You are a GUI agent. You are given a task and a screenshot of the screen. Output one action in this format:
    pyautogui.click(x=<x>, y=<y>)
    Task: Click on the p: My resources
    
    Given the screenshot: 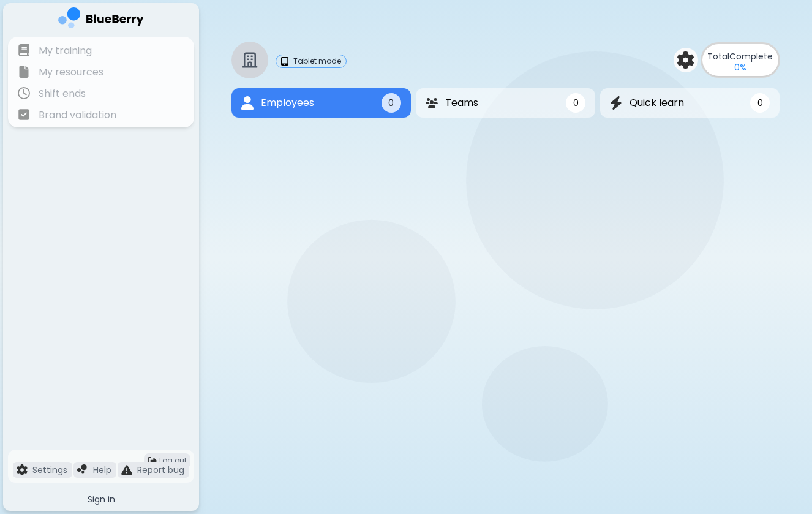 What is the action you would take?
    pyautogui.click(x=71, y=72)
    